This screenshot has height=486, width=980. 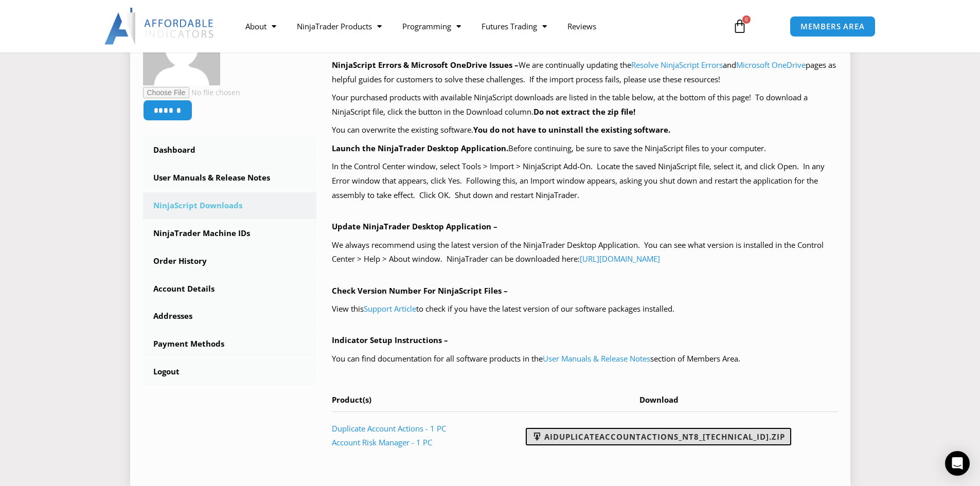 What do you see at coordinates (159, 26) in the screenshot?
I see `img: LogoAI | Affordable Indicators – NinjaTrader` at bounding box center [159, 26].